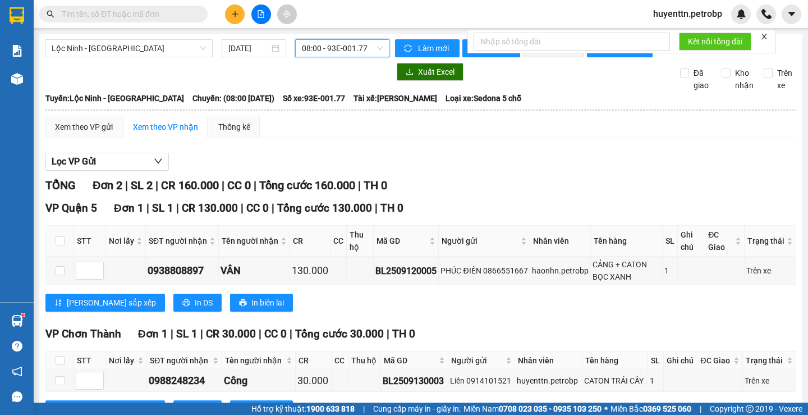 This screenshot has width=808, height=415. What do you see at coordinates (626, 270) in the screenshot?
I see `div: CẢNG + CATON BỌC XANH` at bounding box center [626, 270].